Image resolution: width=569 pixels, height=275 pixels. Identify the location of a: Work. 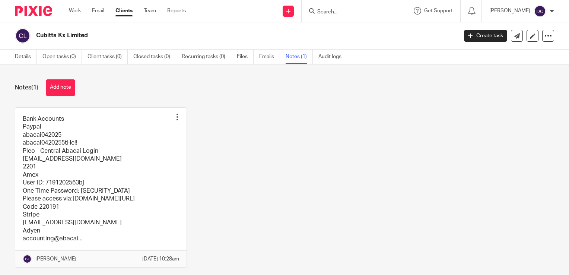
(75, 11).